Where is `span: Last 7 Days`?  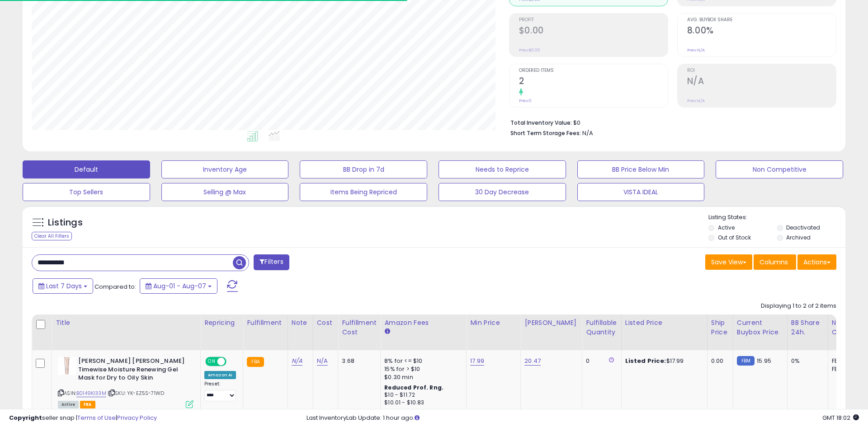
span: Last 7 Days is located at coordinates (64, 286).